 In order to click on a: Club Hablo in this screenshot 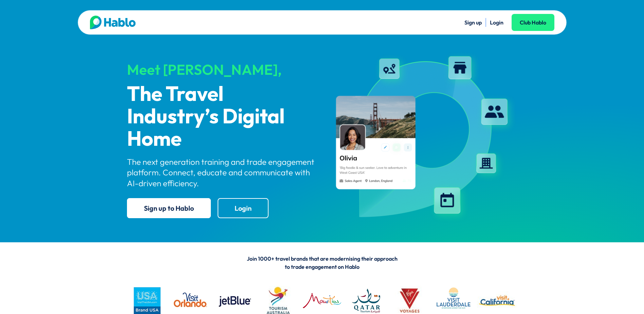, I will do `click(533, 23)`.